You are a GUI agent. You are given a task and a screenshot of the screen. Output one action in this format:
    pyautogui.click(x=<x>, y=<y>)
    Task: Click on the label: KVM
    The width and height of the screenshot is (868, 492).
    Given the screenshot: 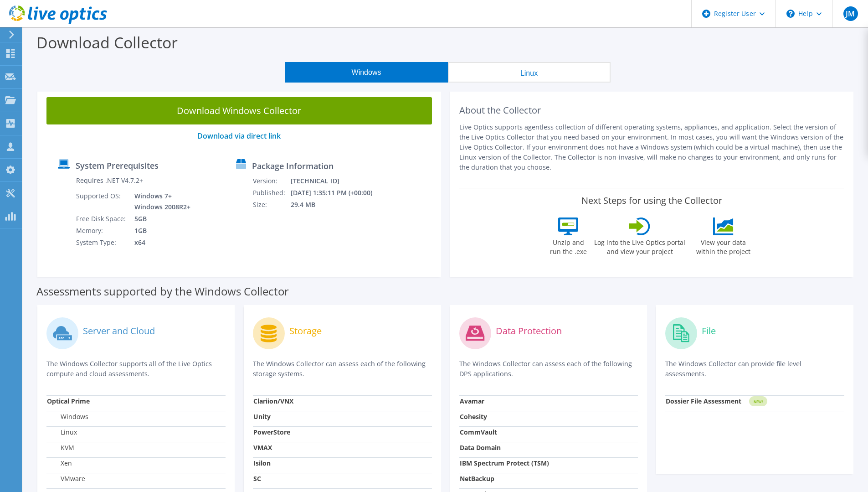 What is the action you would take?
    pyautogui.click(x=61, y=447)
    